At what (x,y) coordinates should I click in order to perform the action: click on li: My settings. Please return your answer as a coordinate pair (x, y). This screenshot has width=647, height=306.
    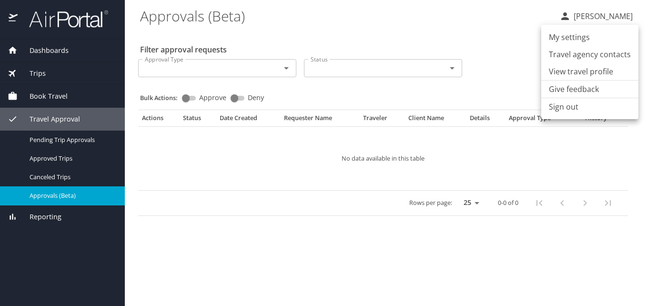
    Looking at the image, I should click on (590, 37).